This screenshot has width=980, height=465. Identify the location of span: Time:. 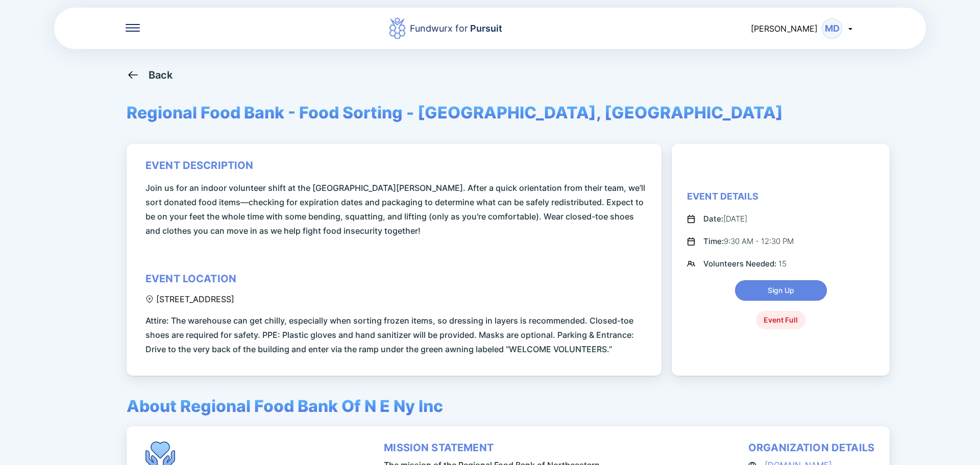
(713, 241).